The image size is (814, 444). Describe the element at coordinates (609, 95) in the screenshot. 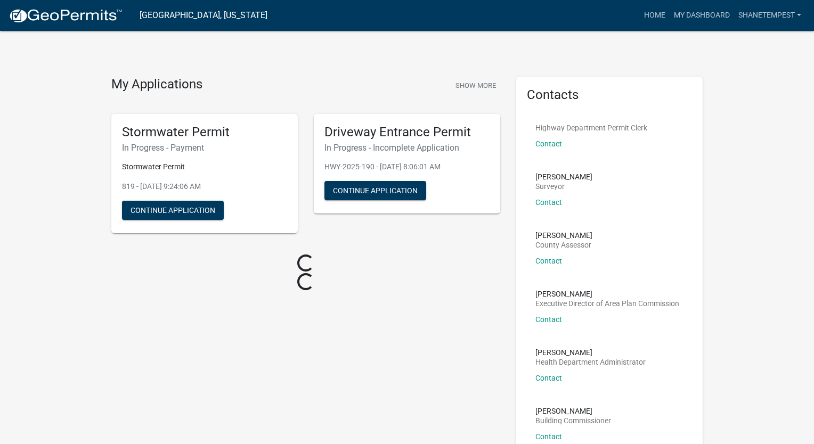

I see `h5: Contacts` at that location.